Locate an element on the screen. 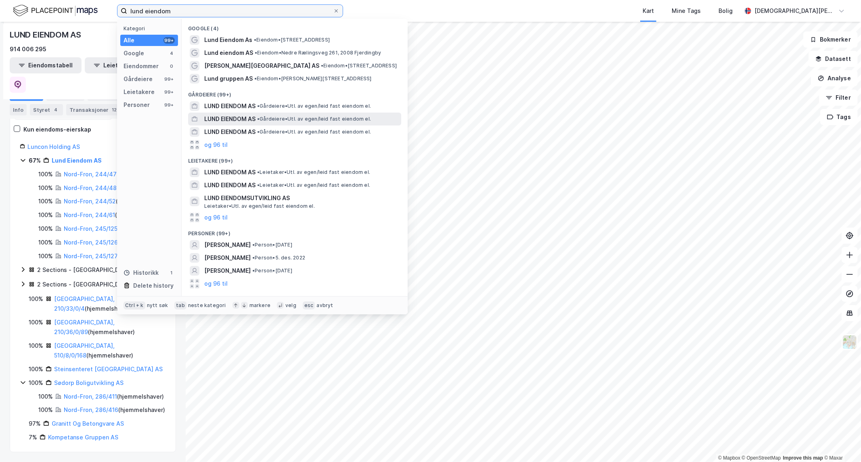 The height and width of the screenshot is (462, 861). img: logo.f888ab2527a4732fd821a326f86c7f29.svg is located at coordinates (55, 10).